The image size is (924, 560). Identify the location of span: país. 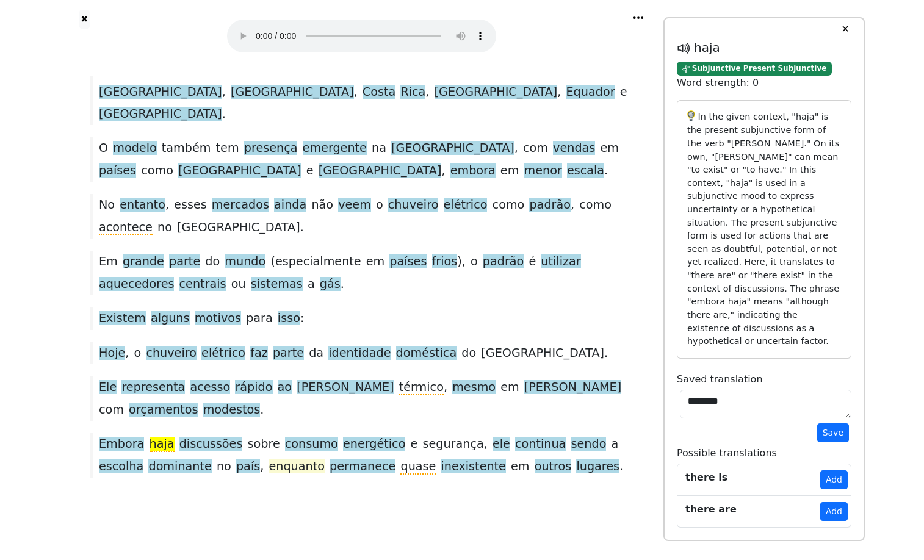
(247, 467).